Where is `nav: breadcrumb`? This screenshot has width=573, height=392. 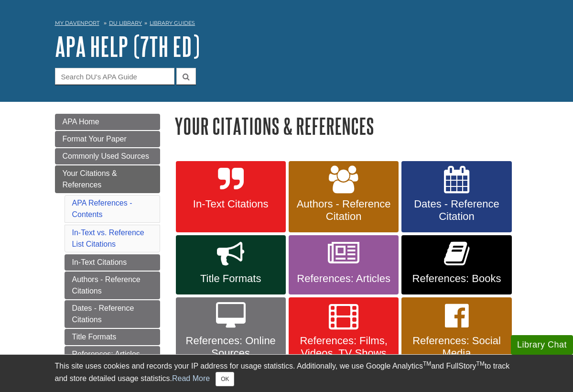
nav: breadcrumb is located at coordinates (286, 24).